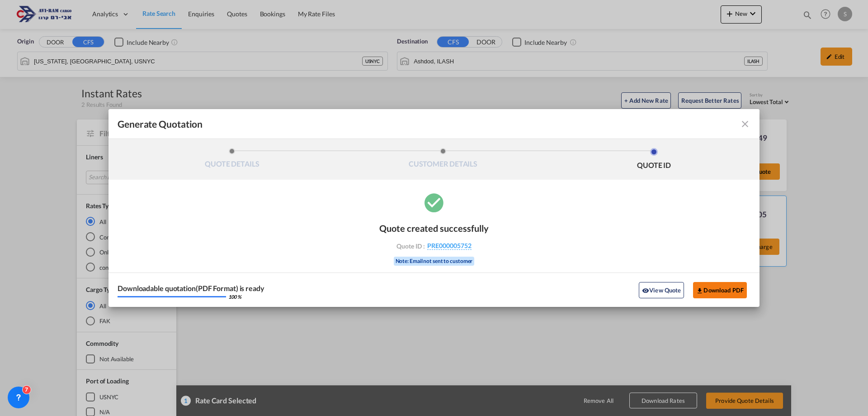 The image size is (868, 416). What do you see at coordinates (434, 261) in the screenshot?
I see `div: Note: Email not sent to customer` at bounding box center [434, 261].